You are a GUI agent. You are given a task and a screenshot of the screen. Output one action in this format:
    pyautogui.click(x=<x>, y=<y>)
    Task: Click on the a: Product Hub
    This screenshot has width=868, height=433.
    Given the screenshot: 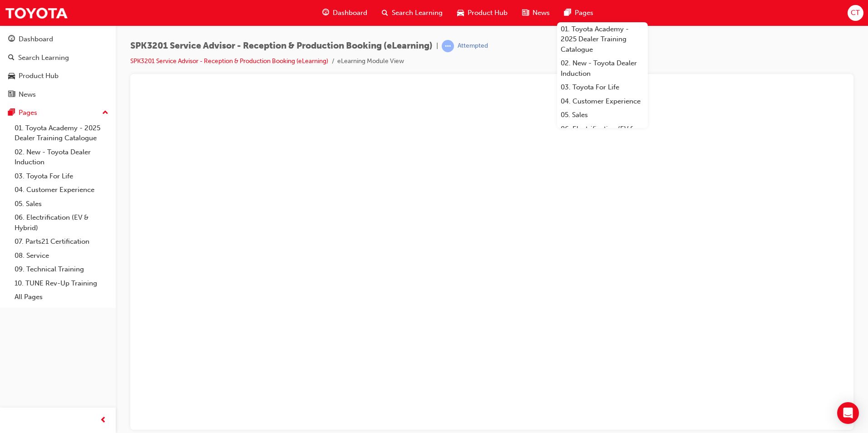 What is the action you would take?
    pyautogui.click(x=58, y=76)
    